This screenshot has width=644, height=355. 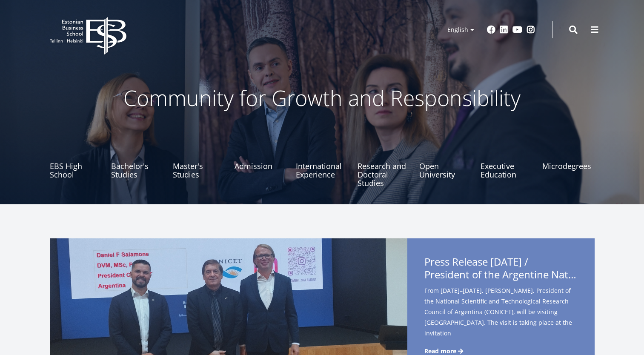 I want to click on a: Linkedin, so click(x=504, y=30).